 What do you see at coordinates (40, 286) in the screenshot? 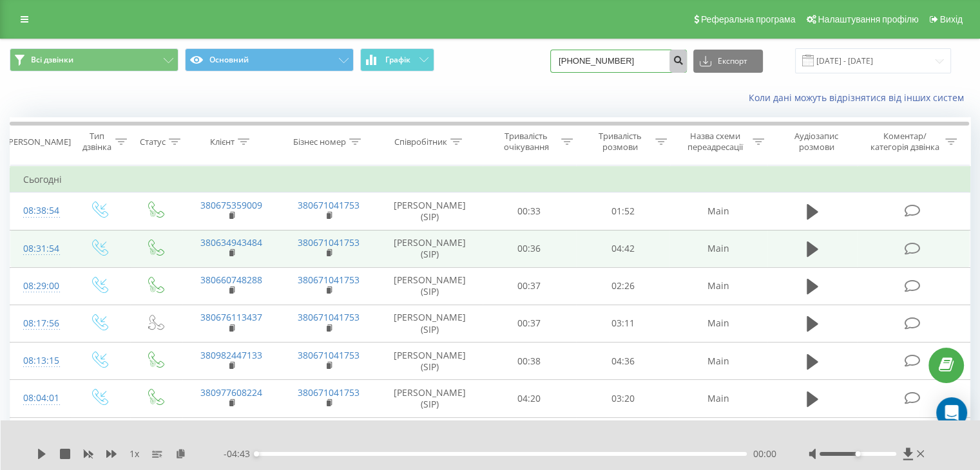
I see `div: 08:29:00` at bounding box center [40, 286].